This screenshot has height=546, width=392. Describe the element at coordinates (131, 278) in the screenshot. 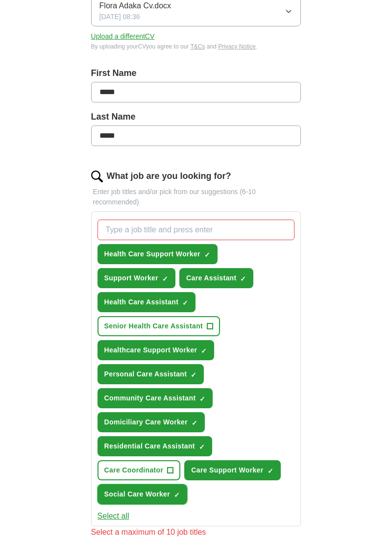

I see `span: Support Worker` at that location.